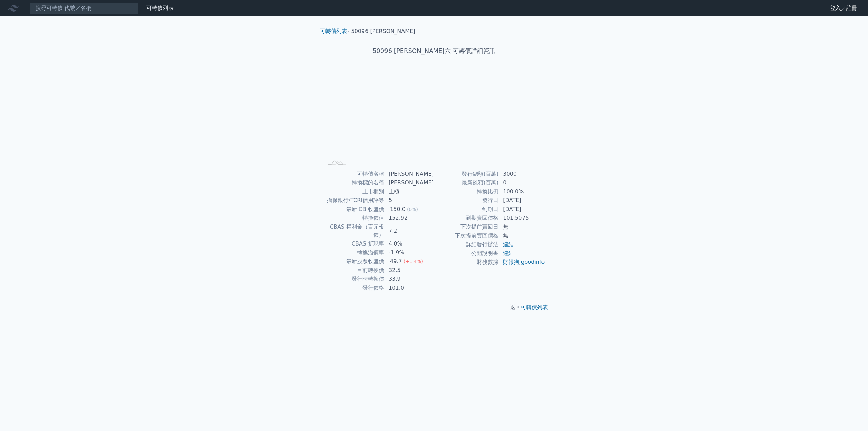 This screenshot has width=868, height=431. Describe the element at coordinates (522, 218) in the screenshot. I see `td: 101.5075` at that location.